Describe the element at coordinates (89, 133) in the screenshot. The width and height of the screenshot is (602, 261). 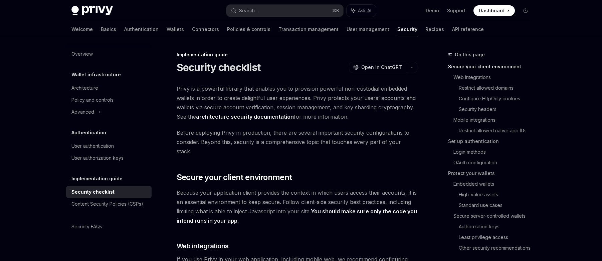
I see `h5: Authentication` at that location.